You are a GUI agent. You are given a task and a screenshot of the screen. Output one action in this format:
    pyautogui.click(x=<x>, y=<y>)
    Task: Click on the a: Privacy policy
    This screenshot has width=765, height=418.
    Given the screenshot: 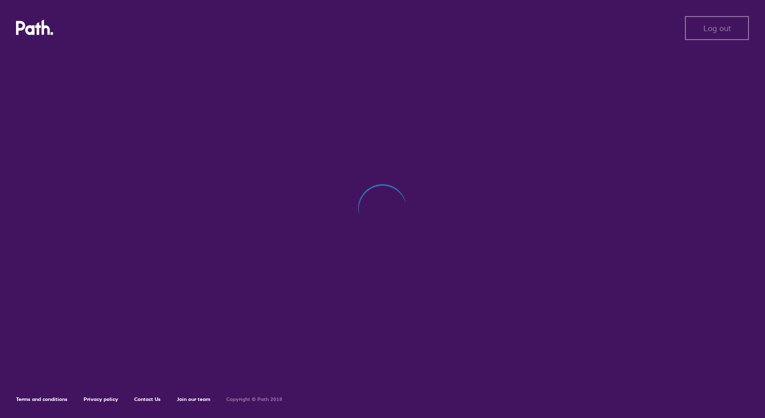 What is the action you would take?
    pyautogui.click(x=101, y=399)
    